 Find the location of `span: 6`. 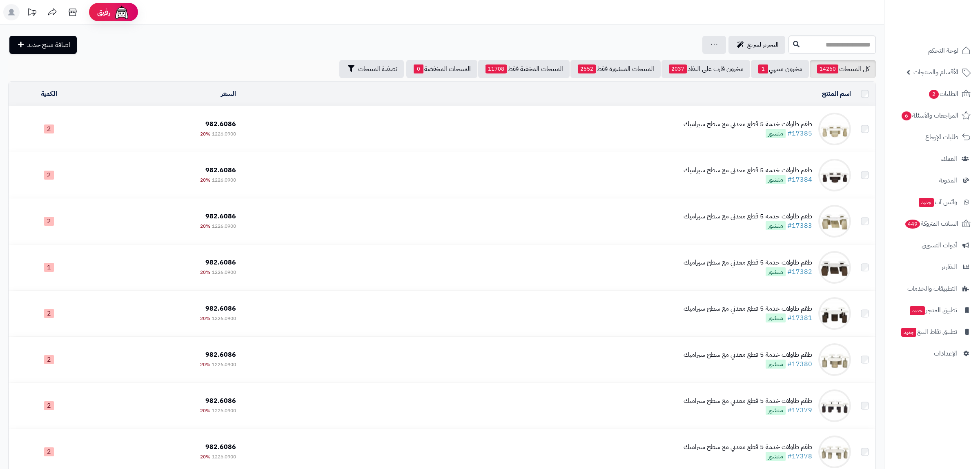

span: 6 is located at coordinates (906, 116).